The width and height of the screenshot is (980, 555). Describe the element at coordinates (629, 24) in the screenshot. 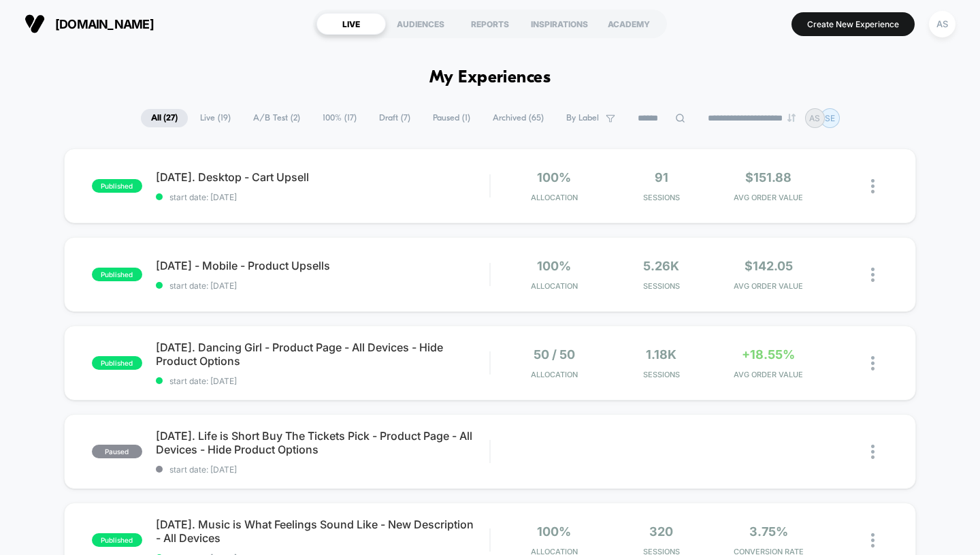

I see `div: ACADEMY` at that location.